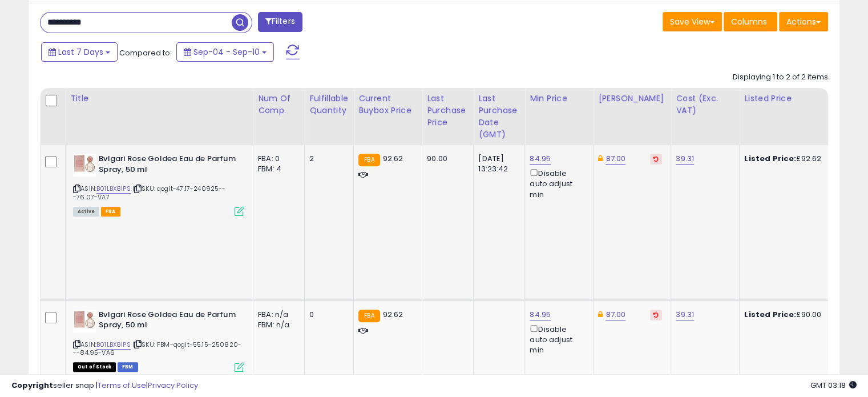 This screenshot has height=397, width=868. I want to click on div: Min Price, so click(559, 99).